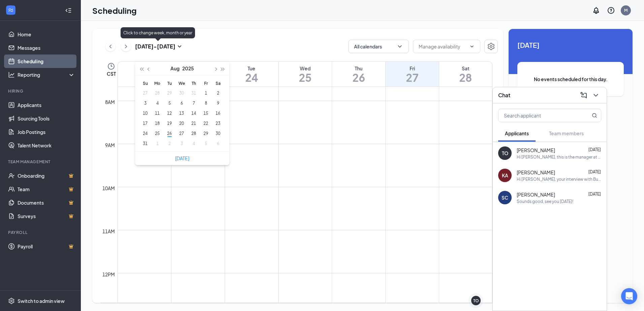  I want to click on svg: QuestionInfo, so click(611, 11).